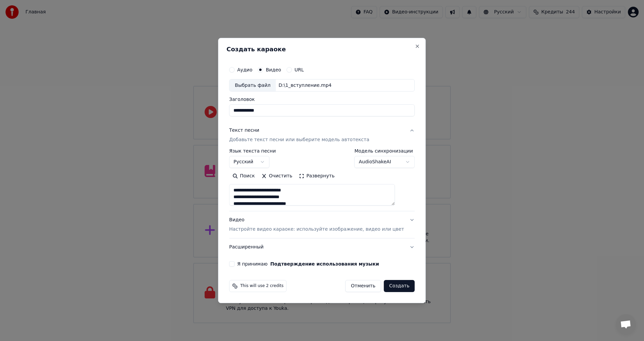 This screenshot has height=341, width=644. Describe the element at coordinates (317, 176) in the screenshot. I see `button: Развернуть` at that location.